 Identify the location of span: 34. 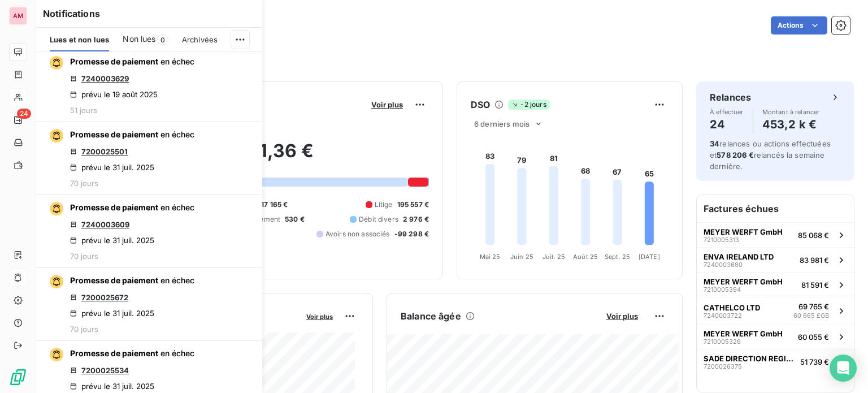
(714, 144).